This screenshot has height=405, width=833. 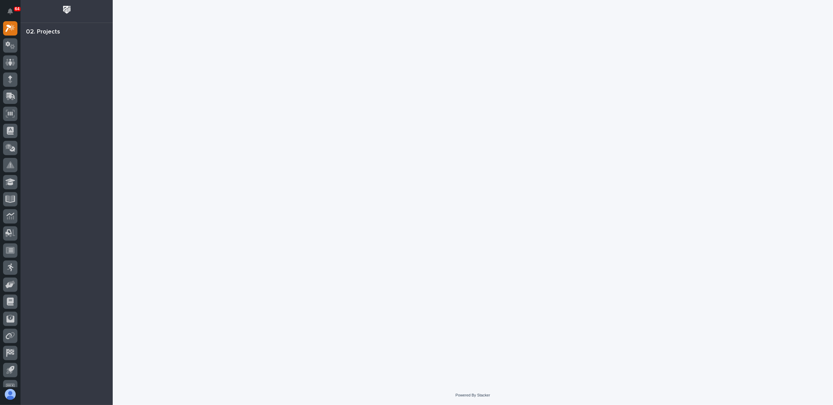 I want to click on a: Powered By Stacker, so click(x=473, y=395).